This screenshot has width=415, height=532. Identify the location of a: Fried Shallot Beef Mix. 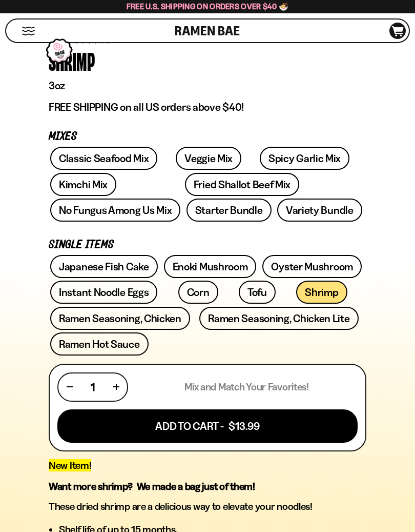
(242, 184).